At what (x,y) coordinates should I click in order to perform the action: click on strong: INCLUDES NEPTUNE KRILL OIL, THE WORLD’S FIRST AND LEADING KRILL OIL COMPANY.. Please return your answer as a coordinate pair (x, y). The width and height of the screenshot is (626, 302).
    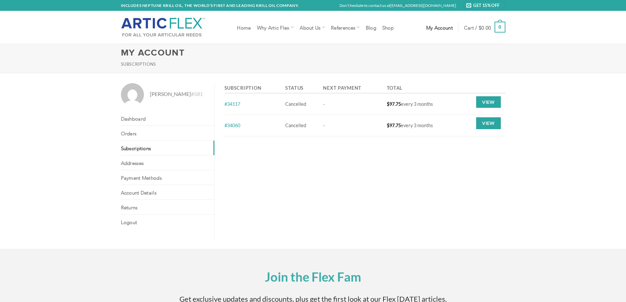
    Looking at the image, I should click on (210, 5).